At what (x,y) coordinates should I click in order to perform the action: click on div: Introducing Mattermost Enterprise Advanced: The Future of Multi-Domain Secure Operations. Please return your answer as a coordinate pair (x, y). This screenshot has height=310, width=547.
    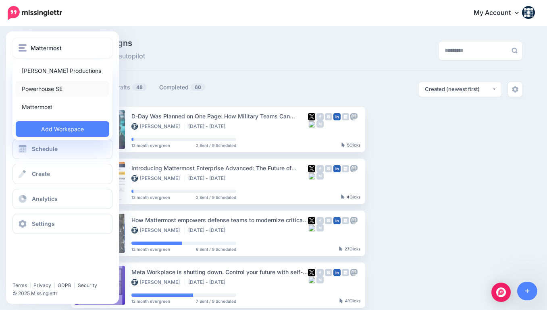
    Looking at the image, I should click on (220, 168).